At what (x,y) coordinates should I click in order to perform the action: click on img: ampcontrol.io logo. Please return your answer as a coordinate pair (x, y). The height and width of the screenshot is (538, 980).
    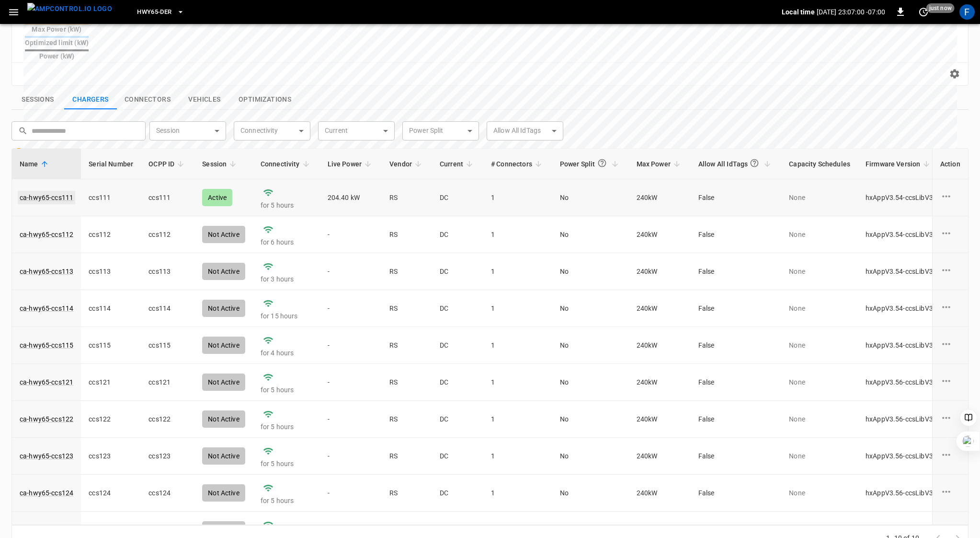
    Looking at the image, I should click on (69, 9).